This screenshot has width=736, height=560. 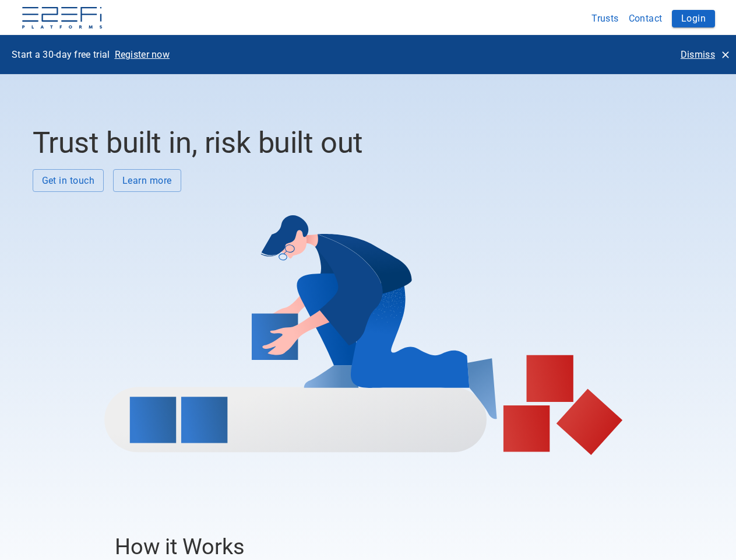 What do you see at coordinates (142, 54) in the screenshot?
I see `button: Register now` at bounding box center [142, 54].